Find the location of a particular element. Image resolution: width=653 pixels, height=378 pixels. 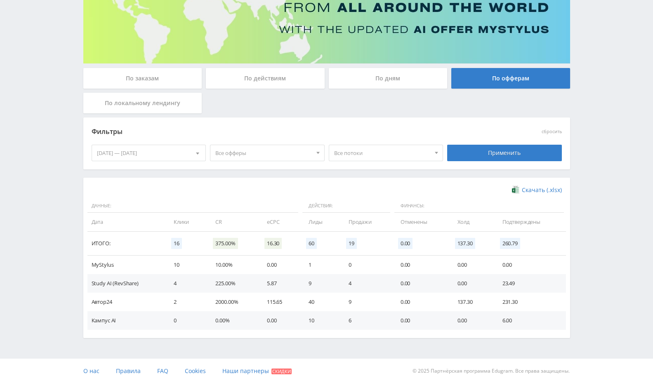

span: 16 is located at coordinates (177, 243).